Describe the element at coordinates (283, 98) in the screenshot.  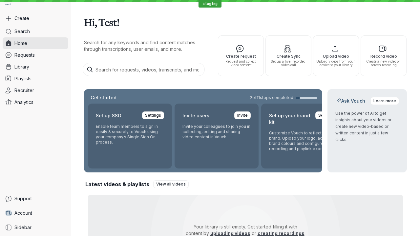
I see `a: 2of11steps completed` at that location.